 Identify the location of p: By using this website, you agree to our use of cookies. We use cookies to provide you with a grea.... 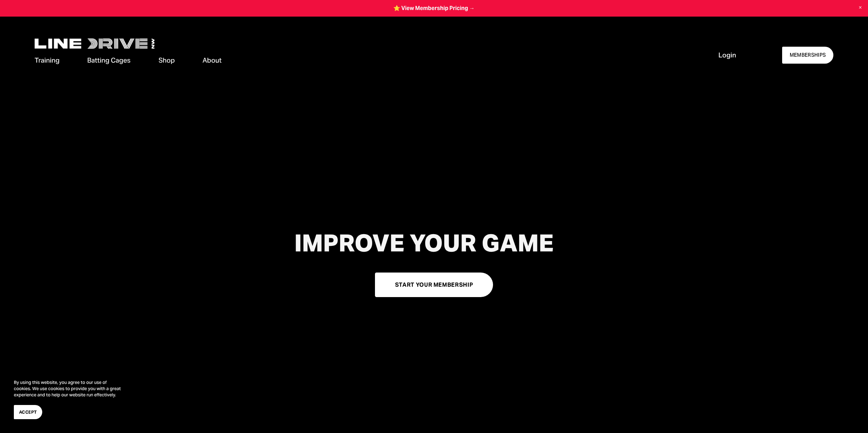
(69, 389).